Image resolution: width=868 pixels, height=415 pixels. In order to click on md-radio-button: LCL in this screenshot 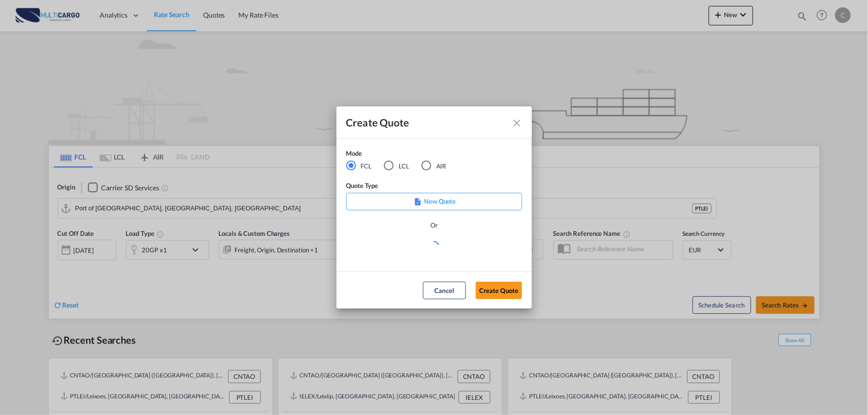, I will do `click(397, 166)`.